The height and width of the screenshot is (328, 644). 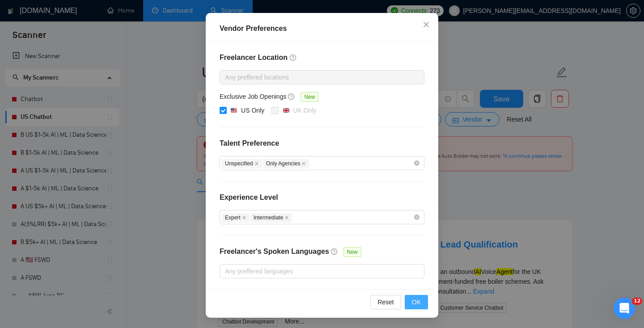 I want to click on h4: Freelancer's Spoken Languages, so click(x=274, y=252).